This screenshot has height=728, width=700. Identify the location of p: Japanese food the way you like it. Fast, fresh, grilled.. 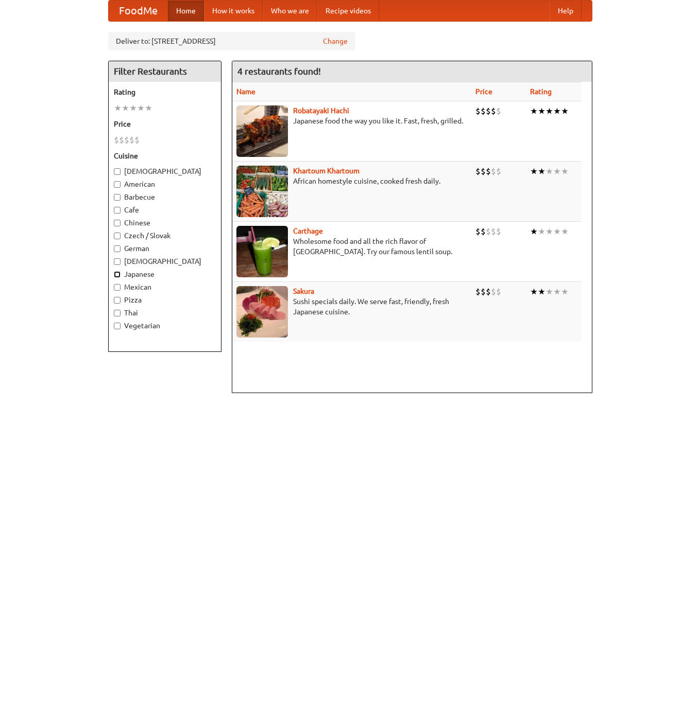
(352, 121).